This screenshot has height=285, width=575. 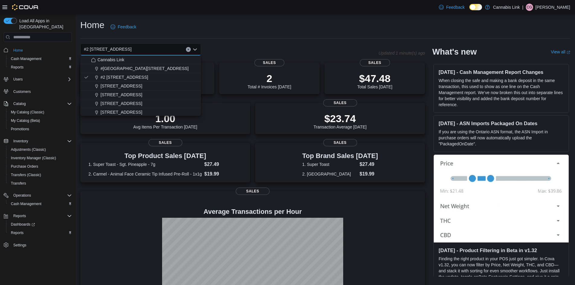 I want to click on button: Adjustments (Classic), so click(x=40, y=150).